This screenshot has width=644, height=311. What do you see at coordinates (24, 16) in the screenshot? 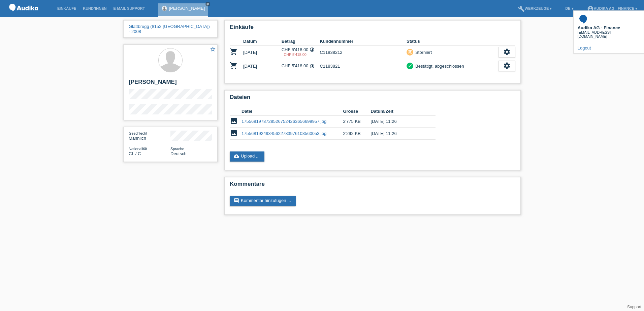
I see `a: POS — MF Group` at bounding box center [24, 16].